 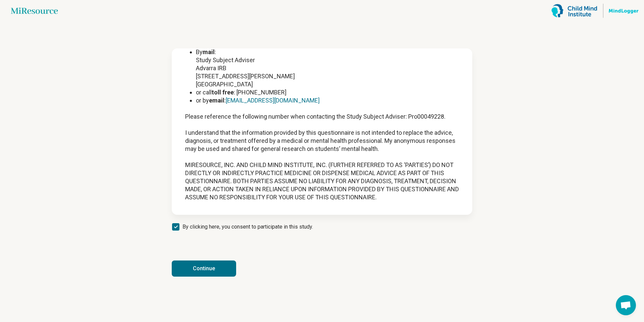 I want to click on p: Please reference the following number when contacting the Study Subject Adviser: Pro00049228., so click(x=322, y=117).